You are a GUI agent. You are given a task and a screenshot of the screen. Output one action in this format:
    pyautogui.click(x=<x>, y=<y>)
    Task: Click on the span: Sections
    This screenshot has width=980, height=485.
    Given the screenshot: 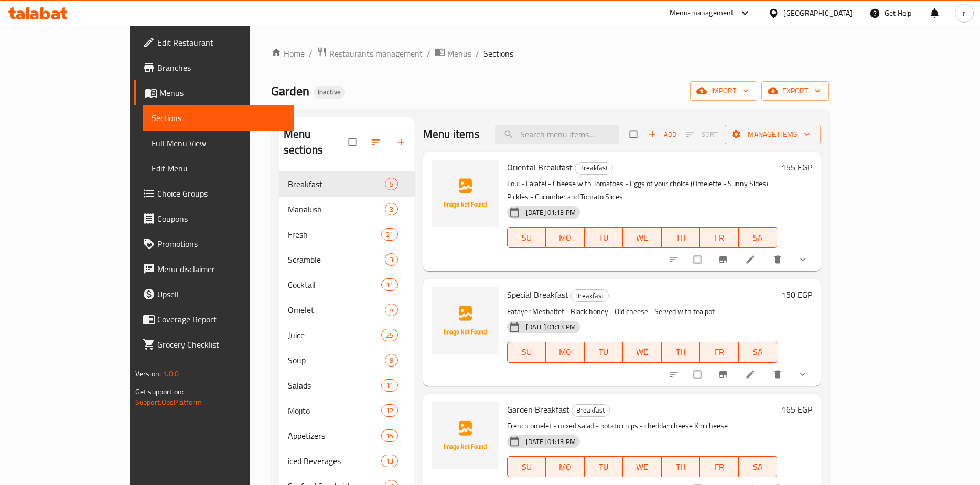 What is the action you would take?
    pyautogui.click(x=498, y=54)
    